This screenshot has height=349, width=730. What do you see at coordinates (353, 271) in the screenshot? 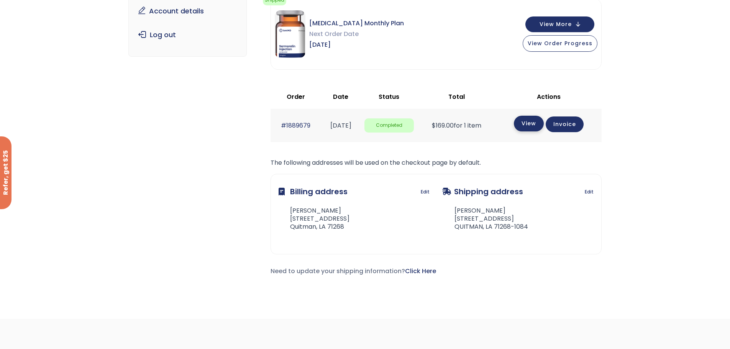
I see `span: Need to update your shipping information?` at bounding box center [353, 271].